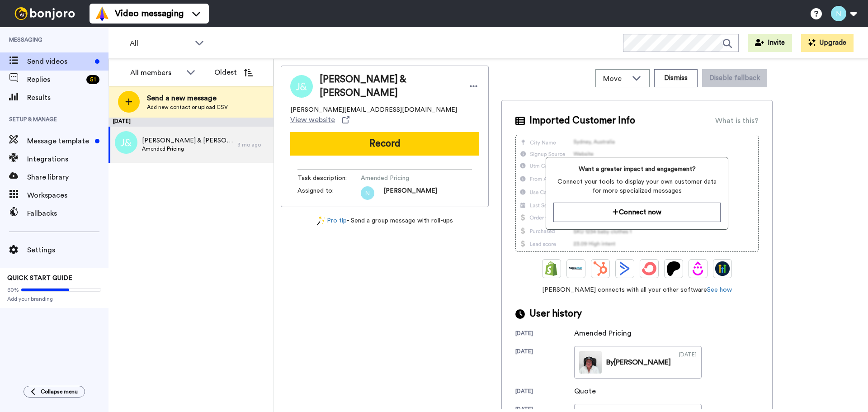 The image size is (868, 412). What do you see at coordinates (827, 43) in the screenshot?
I see `button: Upgrade` at bounding box center [827, 43].